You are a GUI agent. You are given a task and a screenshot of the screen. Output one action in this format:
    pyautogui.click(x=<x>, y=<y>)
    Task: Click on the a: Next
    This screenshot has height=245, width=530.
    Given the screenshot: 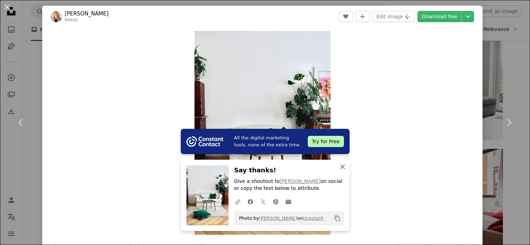 What is the action you would take?
    pyautogui.click(x=509, y=123)
    